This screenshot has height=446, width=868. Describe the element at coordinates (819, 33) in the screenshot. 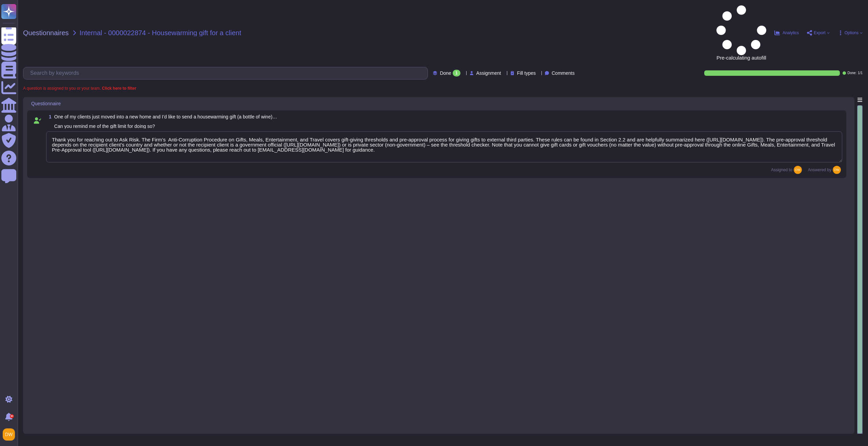

I see `span: Export` at that location.